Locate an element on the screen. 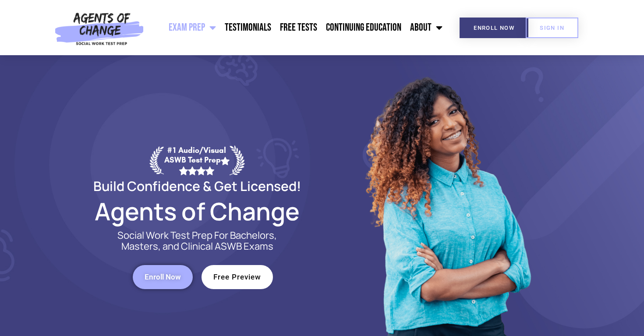 The width and height of the screenshot is (644, 336). a: Exam Prep is located at coordinates (192, 27).